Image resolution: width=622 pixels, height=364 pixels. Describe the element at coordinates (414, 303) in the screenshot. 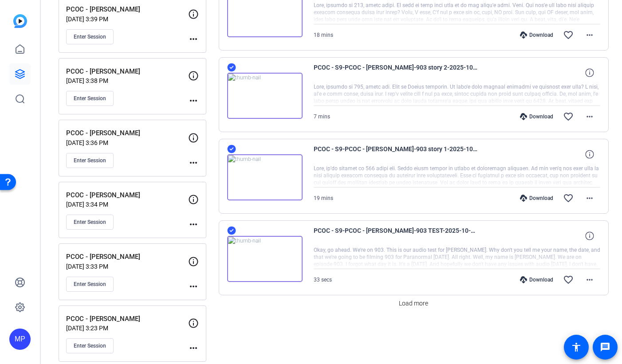

I see `span: Load more` at that location.